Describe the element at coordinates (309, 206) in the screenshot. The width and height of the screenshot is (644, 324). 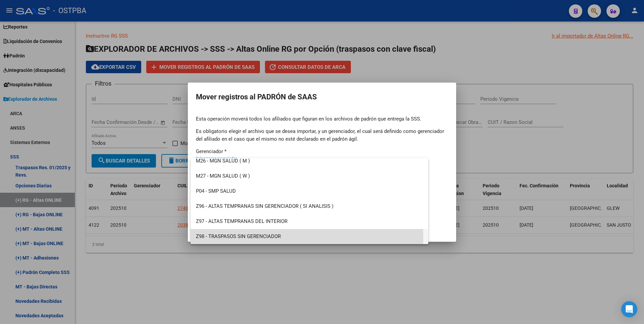
I see `span: Z96 - ALTAS TEMPRANAS SIN GERENCIADOR ( SI ANALISIS )` at that location.